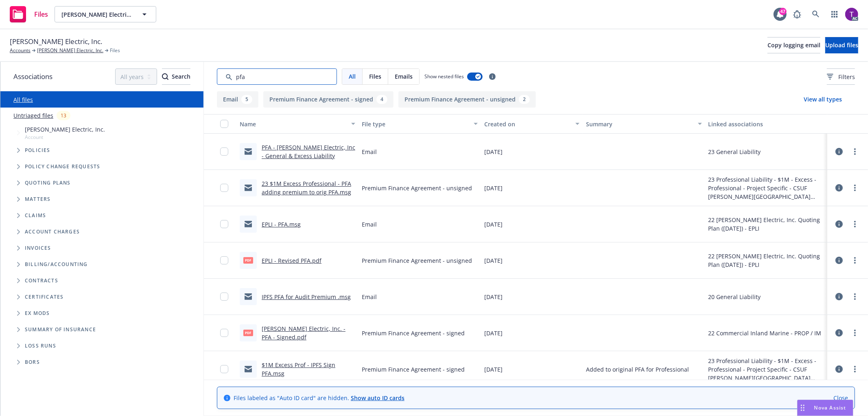 The height and width of the screenshot is (416, 868). I want to click on div: Created on, so click(527, 124).